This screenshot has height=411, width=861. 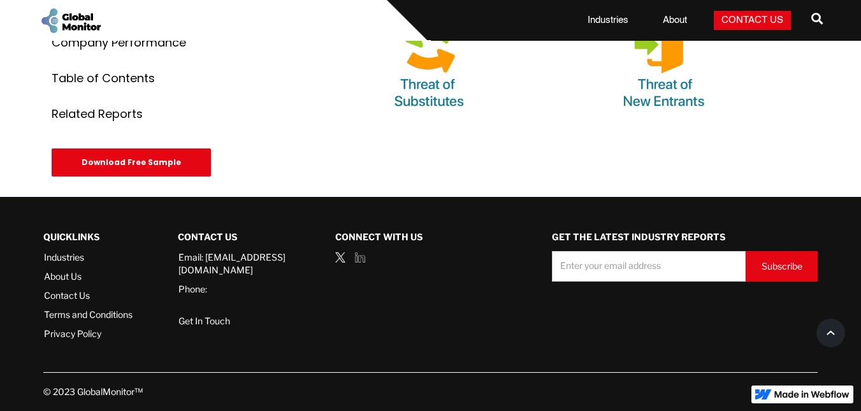 I want to click on strong: GET THE LATEST INDUSTRY REPORTS, so click(x=638, y=236).